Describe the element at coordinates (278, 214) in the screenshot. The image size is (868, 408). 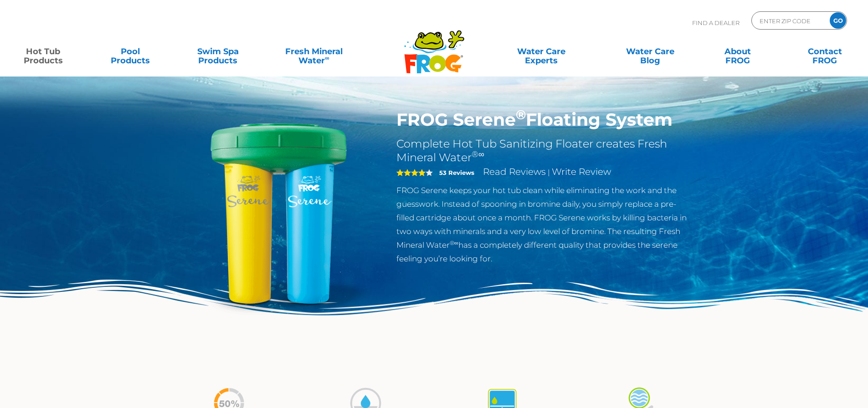
I see `img: hot-tub-product-serene-floater.png` at that location.